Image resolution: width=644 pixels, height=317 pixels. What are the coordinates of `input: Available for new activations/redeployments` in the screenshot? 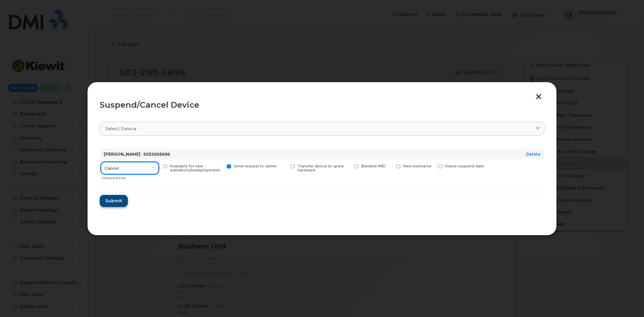 It's located at (156, 166).